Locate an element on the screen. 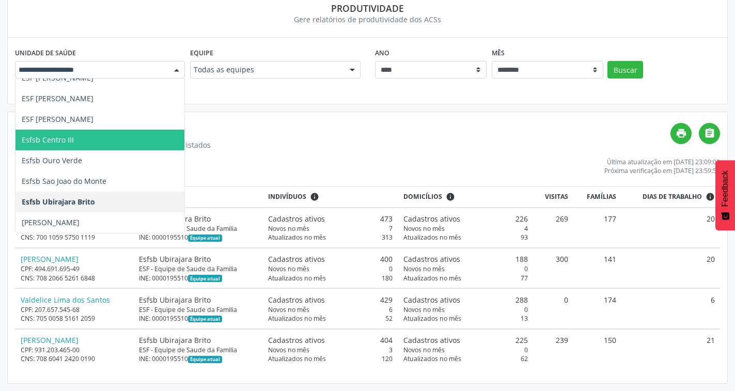 The height and width of the screenshot is (391, 735). i: <div class="text-left"> <div> <strong>Cadastros ativos:</strong> Cadastros que estão vinculados a... is located at coordinates (450, 197).